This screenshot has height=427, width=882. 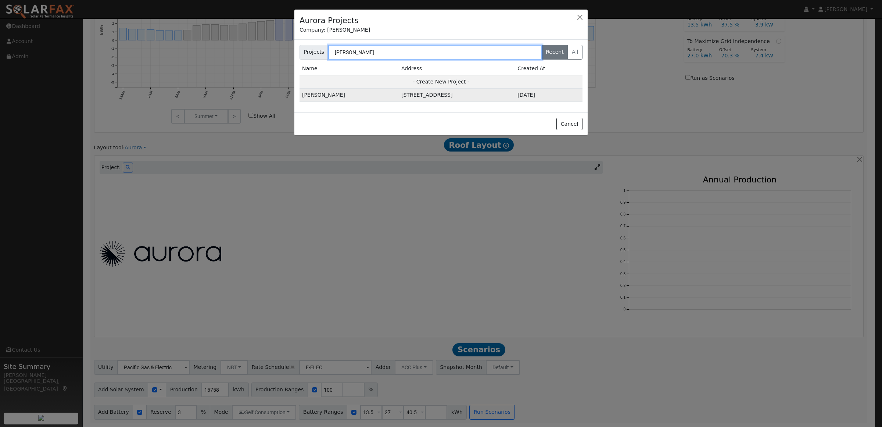 I want to click on button: Cancel, so click(x=569, y=124).